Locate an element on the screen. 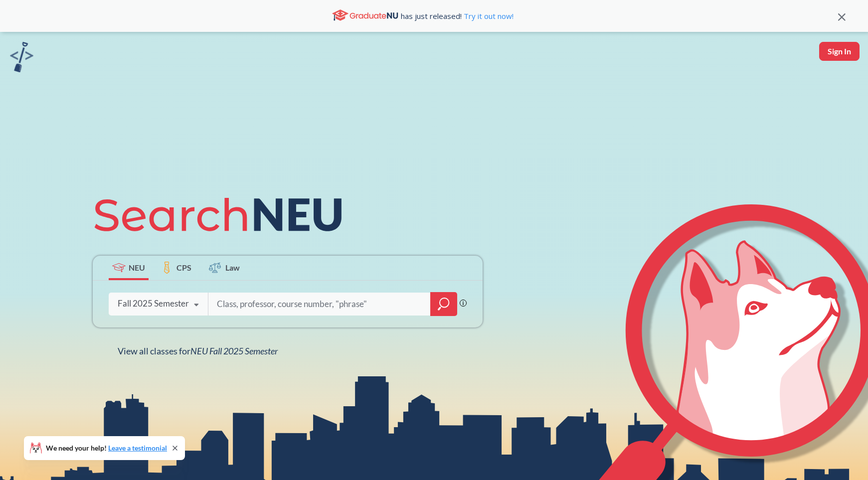 The height and width of the screenshot is (480, 868). svg: magnifying glass is located at coordinates (444, 304).